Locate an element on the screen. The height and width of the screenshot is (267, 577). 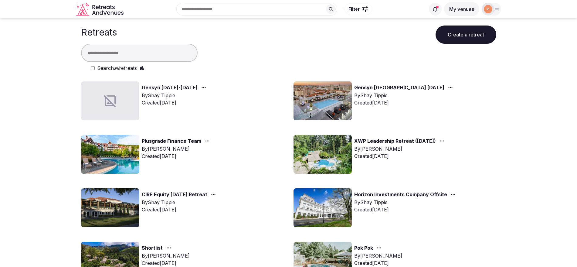
span: Filter is located at coordinates (354, 9).